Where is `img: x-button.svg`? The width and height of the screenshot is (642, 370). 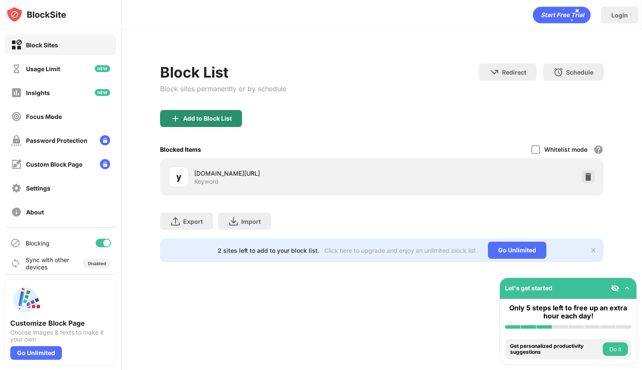
img: x-button.svg is located at coordinates (593, 250).